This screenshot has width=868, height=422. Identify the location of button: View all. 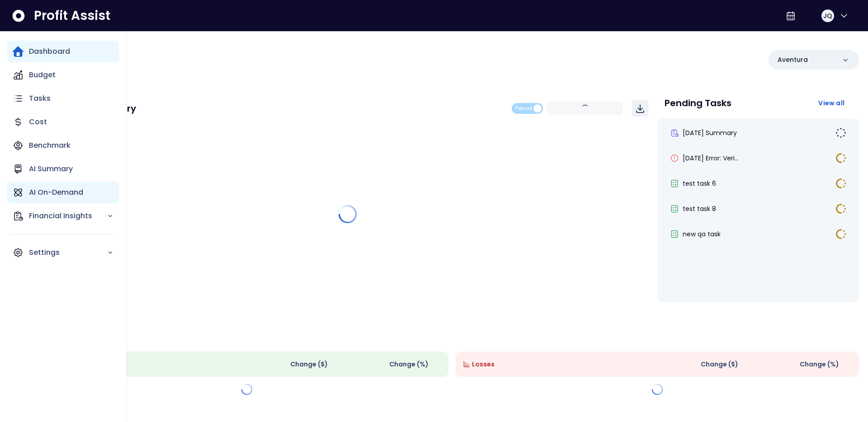
(831, 103).